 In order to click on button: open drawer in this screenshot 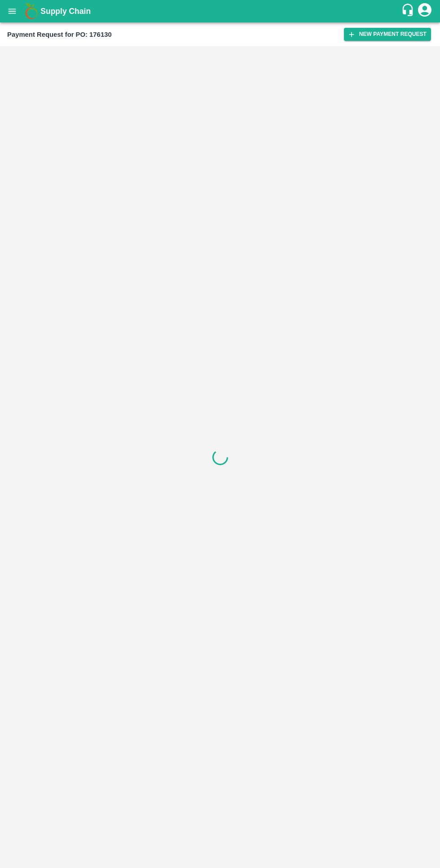, I will do `click(12, 11)`.